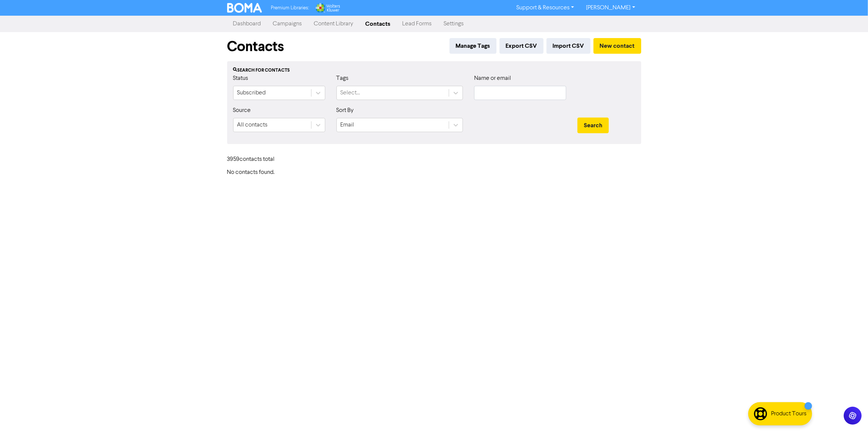  Describe the element at coordinates (256, 47) in the screenshot. I see `h1: Contacts` at that location.